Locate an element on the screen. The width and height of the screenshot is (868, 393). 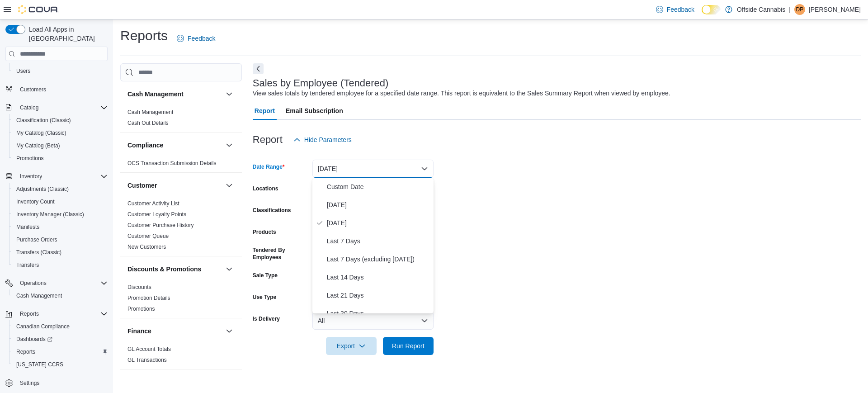
label: Sale Type is located at coordinates (265, 276).